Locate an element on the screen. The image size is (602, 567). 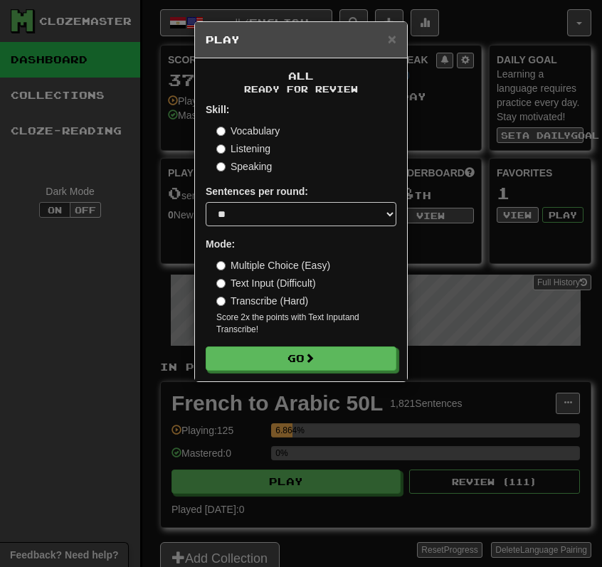
label: Text Input (Difficult) is located at coordinates (266, 283).